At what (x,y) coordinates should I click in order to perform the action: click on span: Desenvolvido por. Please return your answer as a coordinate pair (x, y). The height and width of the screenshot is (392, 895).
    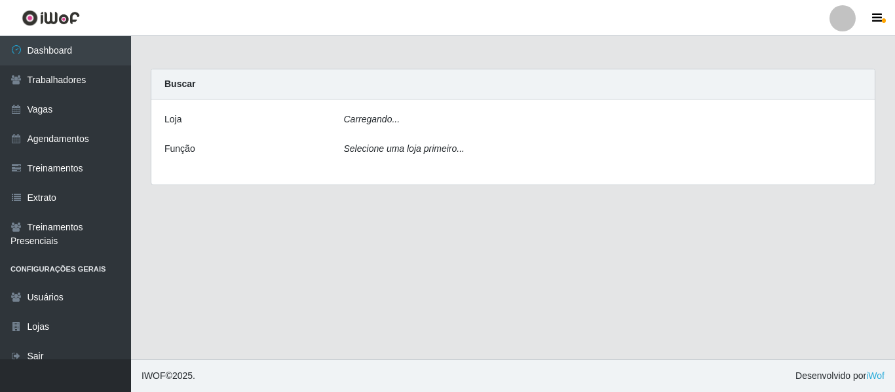
    Looking at the image, I should click on (840, 376).